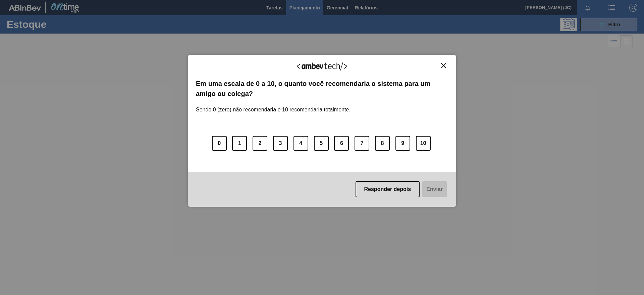 The height and width of the screenshot is (295, 644). Describe the element at coordinates (322, 66) in the screenshot. I see `img: Logo Ambevtech` at that location.